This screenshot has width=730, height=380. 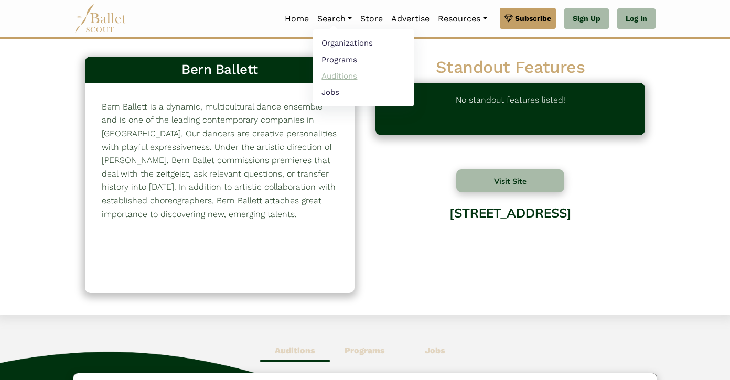 I want to click on a: Subscribe, so click(x=528, y=18).